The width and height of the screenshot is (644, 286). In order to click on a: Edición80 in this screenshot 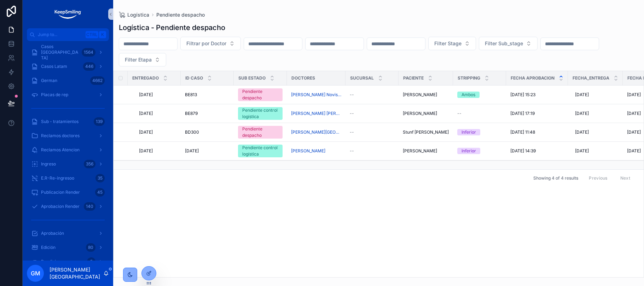, I will do `click(68, 247)`.